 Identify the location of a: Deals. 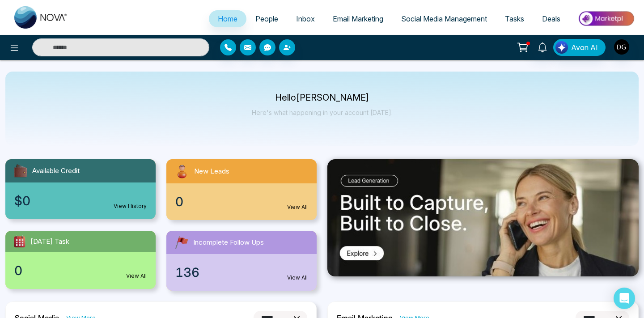
(551, 19).